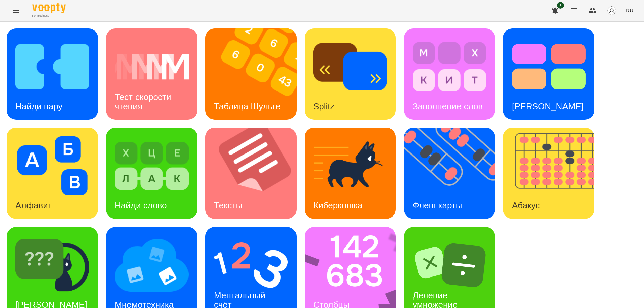  I want to click on a: Таблица ШультеТаблица Шульте, so click(251, 74).